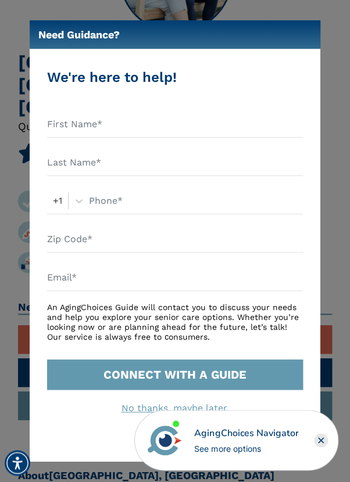  I want to click on input: First Name*, so click(175, 124).